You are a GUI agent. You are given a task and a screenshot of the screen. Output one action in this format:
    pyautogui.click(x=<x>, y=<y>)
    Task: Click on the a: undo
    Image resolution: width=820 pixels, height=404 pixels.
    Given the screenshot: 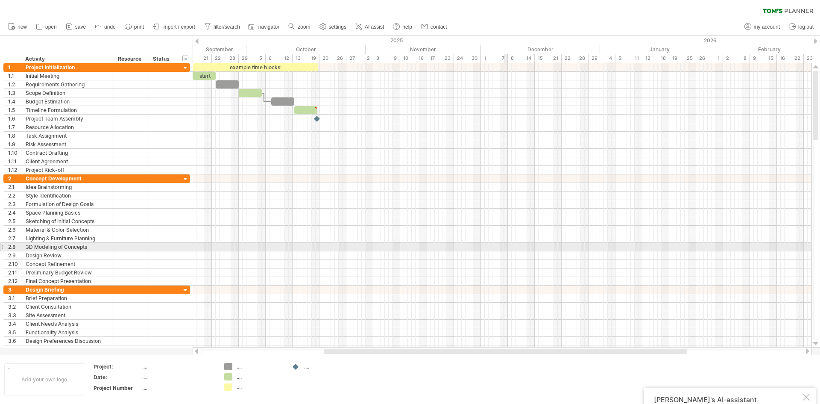 What is the action you would take?
    pyautogui.click(x=106, y=27)
    